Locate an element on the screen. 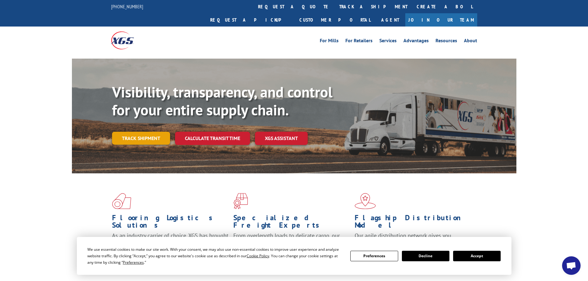 This screenshot has height=281, width=588. a: Request a pickup is located at coordinates (250, 20).